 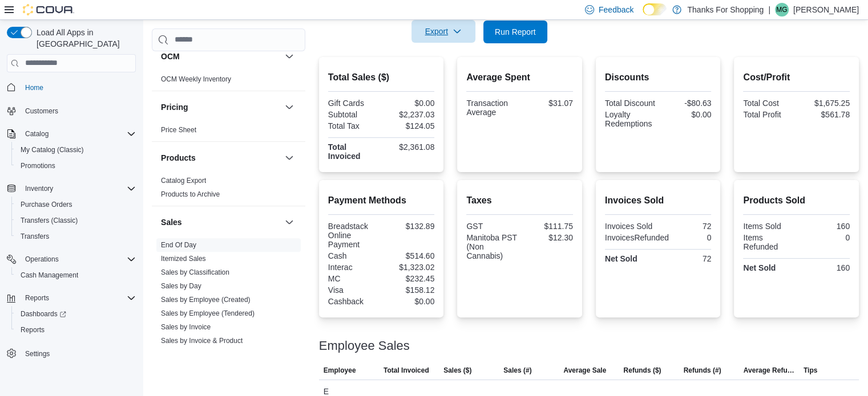 What do you see at coordinates (769, 103) in the screenshot?
I see `div: Total Cost` at bounding box center [769, 103].